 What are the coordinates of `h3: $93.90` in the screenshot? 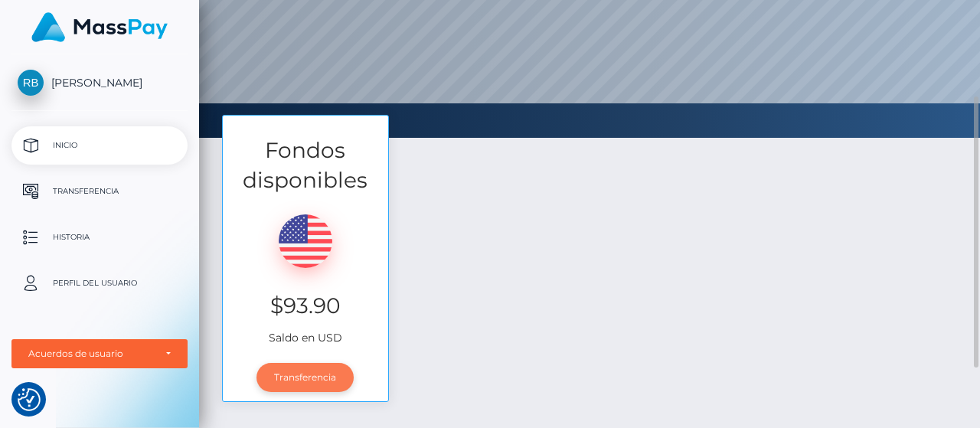 It's located at (305, 305).